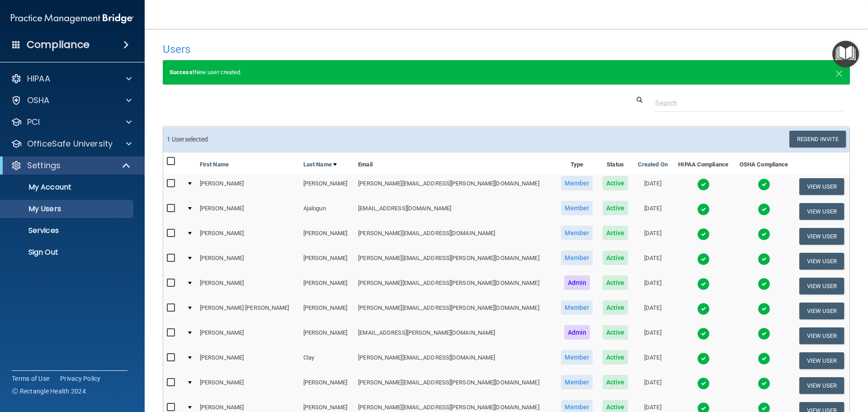 The width and height of the screenshot is (868, 412). Describe the element at coordinates (34, 122) in the screenshot. I see `p: PCI` at that location.